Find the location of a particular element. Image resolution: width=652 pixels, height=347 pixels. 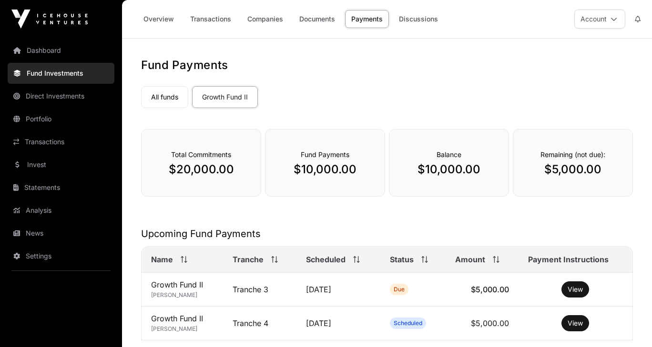

span: Name is located at coordinates (162, 260).